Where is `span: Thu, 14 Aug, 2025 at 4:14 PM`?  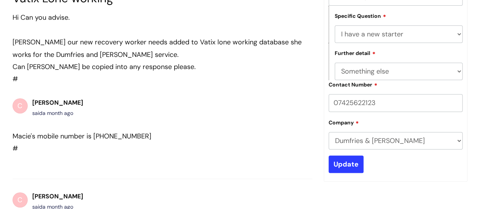 span: Thu, 14 Aug, 2025 at 4:14 PM is located at coordinates (58, 113).